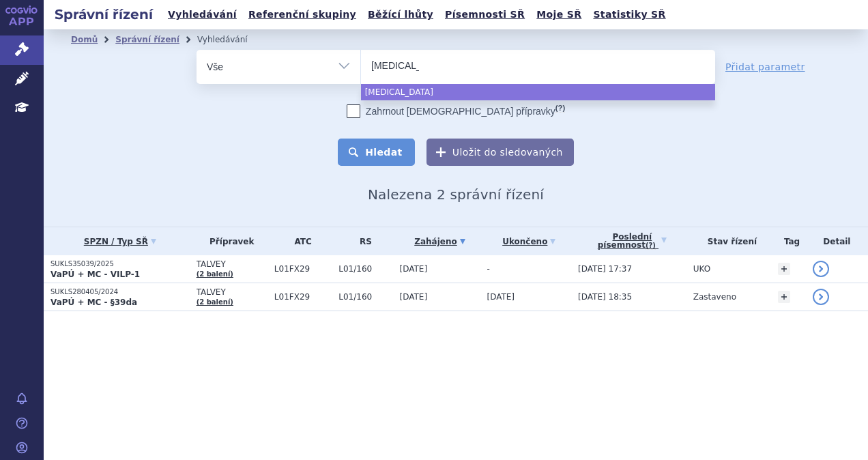 The height and width of the screenshot is (460, 868). What do you see at coordinates (500, 152) in the screenshot?
I see `button: Uložit do sledovaných` at bounding box center [500, 152].